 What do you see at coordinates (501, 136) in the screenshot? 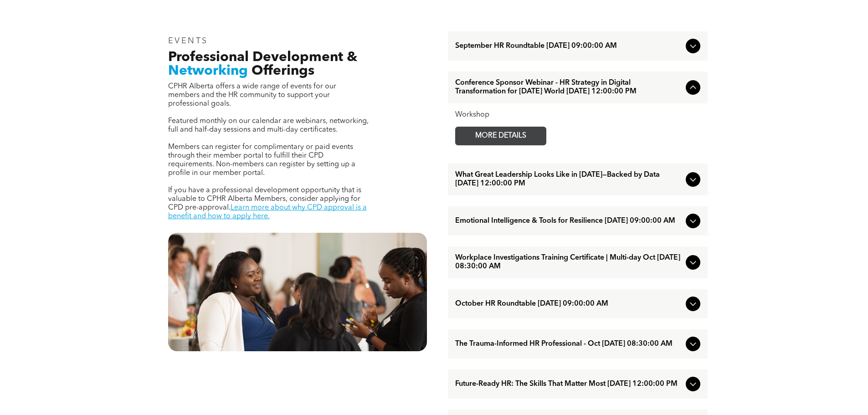
I see `a: MORE DETAILS` at bounding box center [501, 136].